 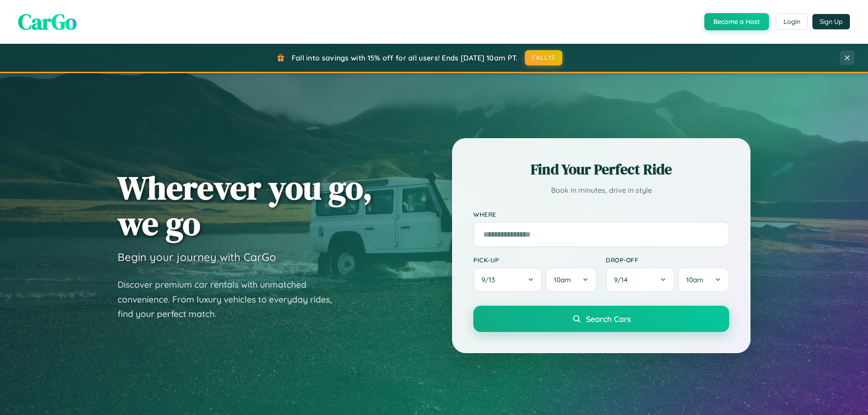 What do you see at coordinates (608, 319) in the screenshot?
I see `span: Search Cars` at bounding box center [608, 319].